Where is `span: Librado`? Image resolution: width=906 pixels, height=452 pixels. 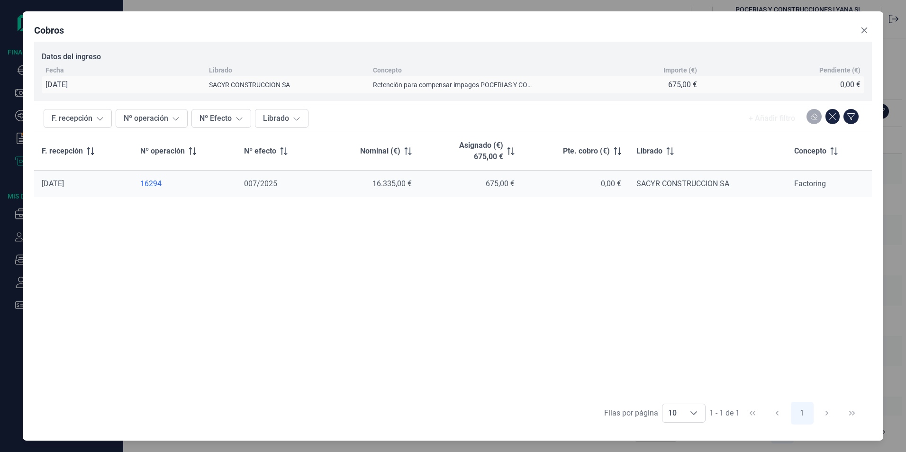 span: Librado is located at coordinates (650, 151).